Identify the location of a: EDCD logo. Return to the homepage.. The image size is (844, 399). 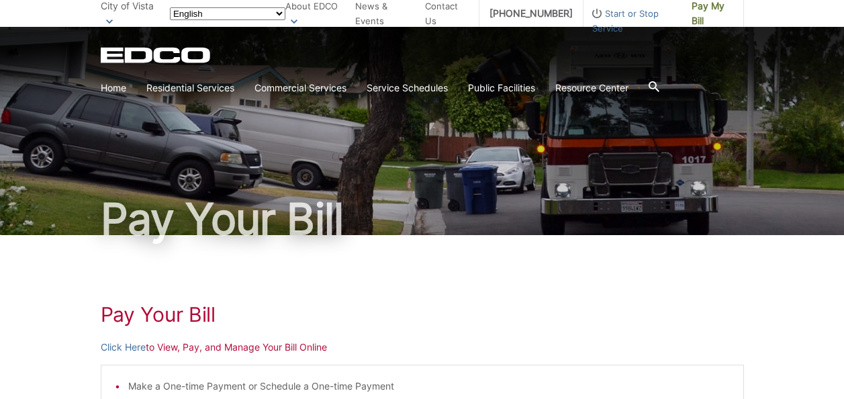
(156, 55).